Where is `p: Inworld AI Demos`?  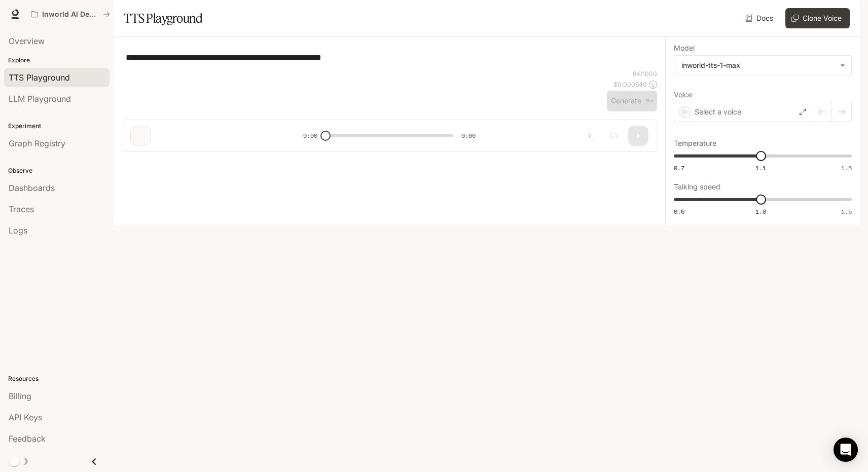 p: Inworld AI Demos is located at coordinates (70, 14).